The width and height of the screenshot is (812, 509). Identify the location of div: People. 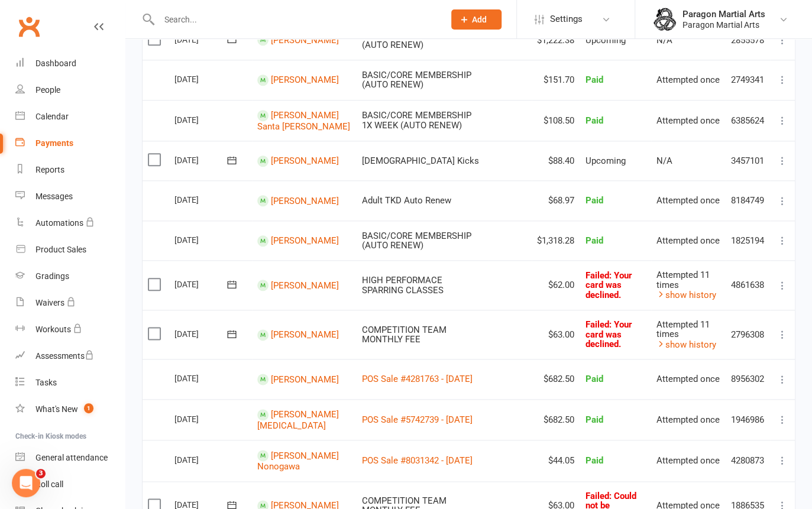
(48, 90).